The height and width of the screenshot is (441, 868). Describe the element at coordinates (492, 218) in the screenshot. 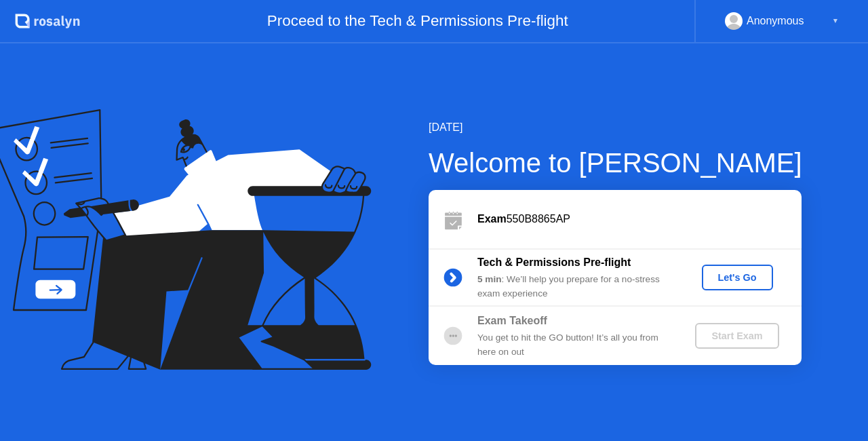

I see `b: Exam` at that location.